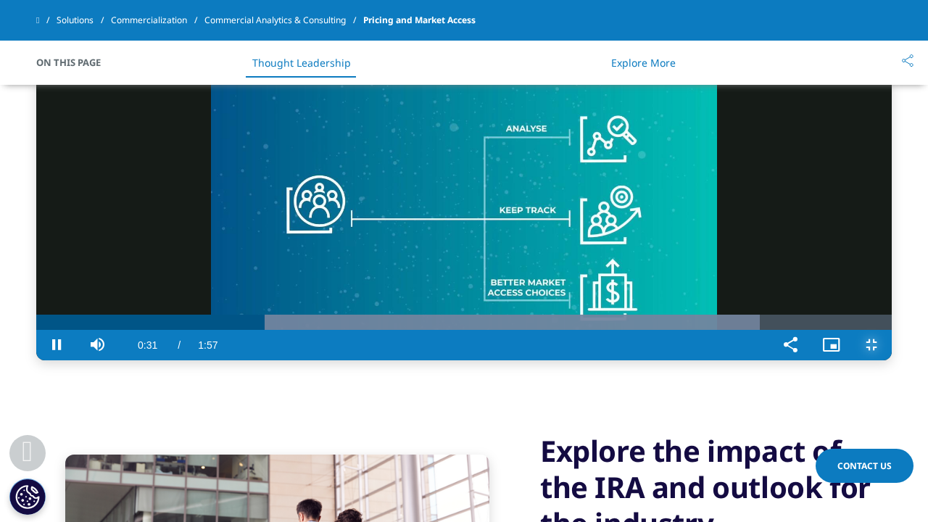 The width and height of the screenshot is (928, 522). Describe the element at coordinates (871, 345) in the screenshot. I see `button: Exit Fullscreen` at that location.